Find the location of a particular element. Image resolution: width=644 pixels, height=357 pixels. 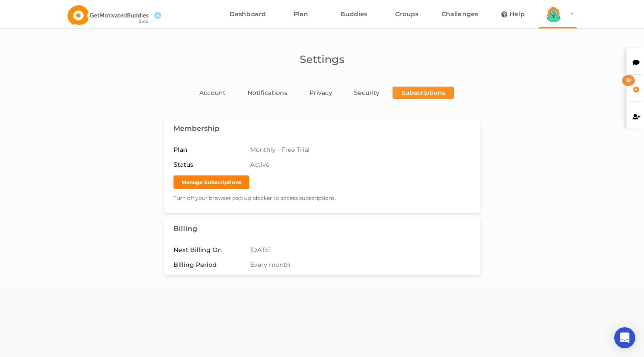

span: Next Billing On is located at coordinates (197, 250).